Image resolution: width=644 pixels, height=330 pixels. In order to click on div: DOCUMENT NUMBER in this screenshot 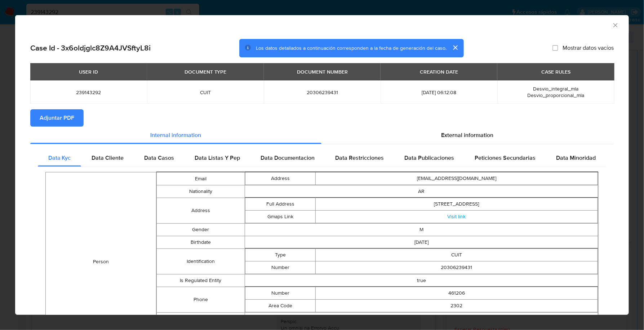, I will do `click(322, 72)`.